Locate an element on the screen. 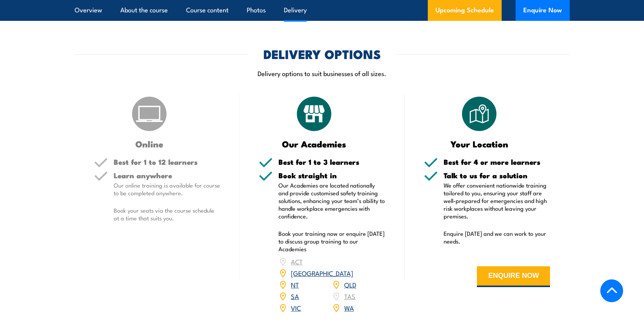  a: QLD is located at coordinates (350, 285).